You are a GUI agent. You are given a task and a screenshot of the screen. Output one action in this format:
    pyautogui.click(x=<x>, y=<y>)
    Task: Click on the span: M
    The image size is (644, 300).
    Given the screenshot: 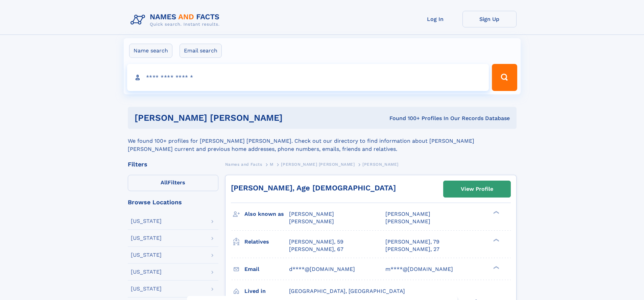 What is the action you would take?
    pyautogui.click(x=272, y=165)
    